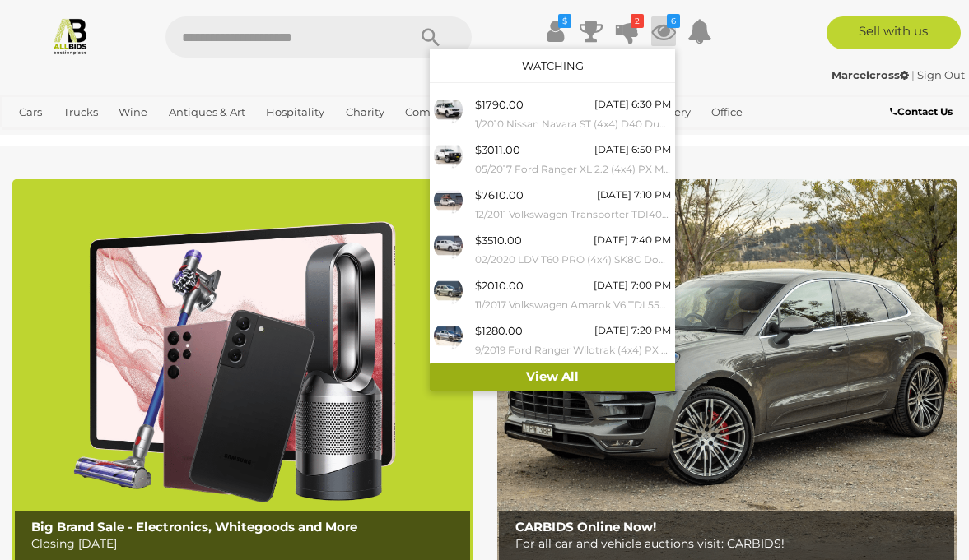 The image size is (969, 560). What do you see at coordinates (133, 112) in the screenshot?
I see `a: Wine` at bounding box center [133, 112].